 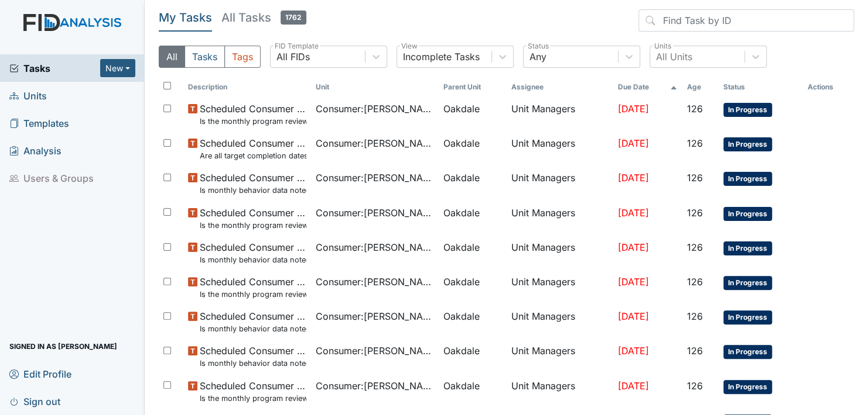 What do you see at coordinates (117, 68) in the screenshot?
I see `button: New` at bounding box center [117, 68].